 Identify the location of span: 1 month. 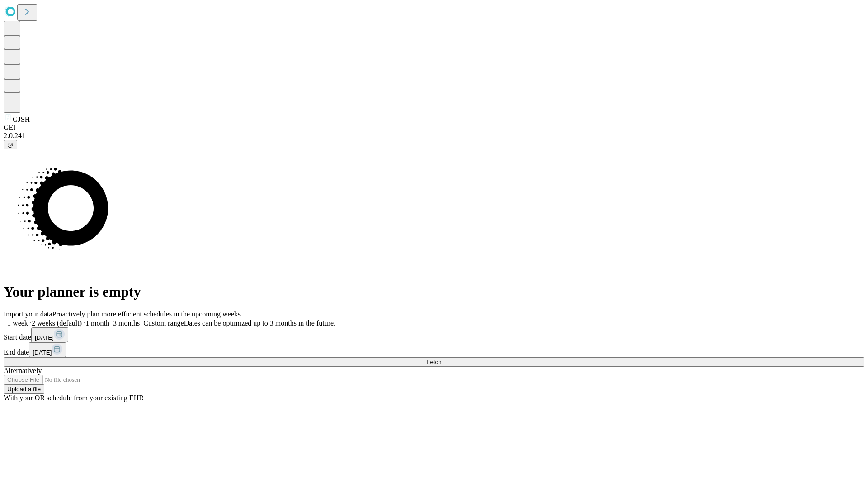
(97, 322).